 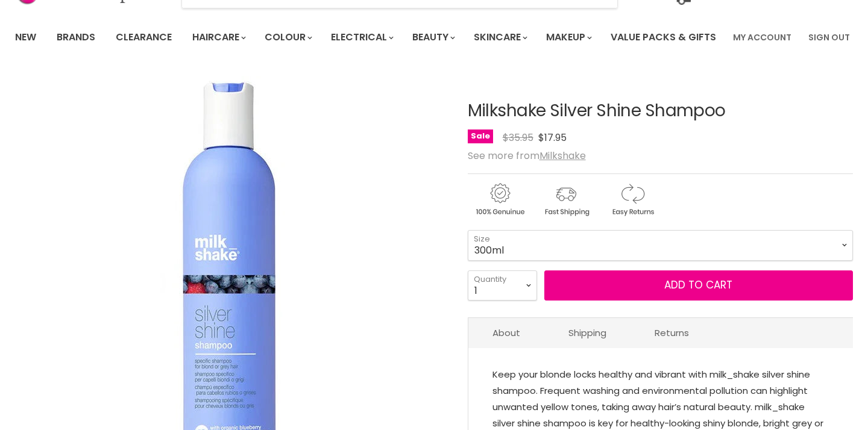 What do you see at coordinates (562, 156) in the screenshot?
I see `a: Milkshake` at bounding box center [562, 156].